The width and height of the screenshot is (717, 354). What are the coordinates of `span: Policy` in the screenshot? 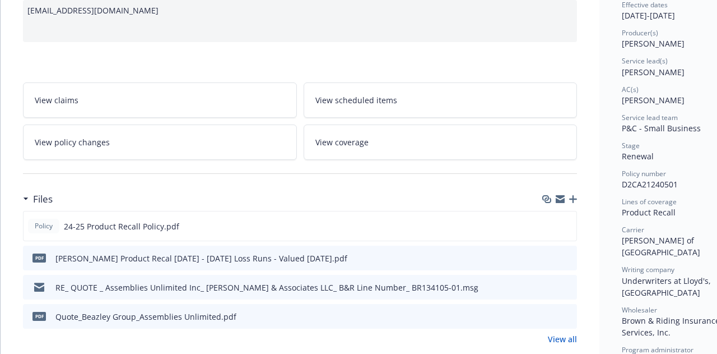 It's located at (44, 226).